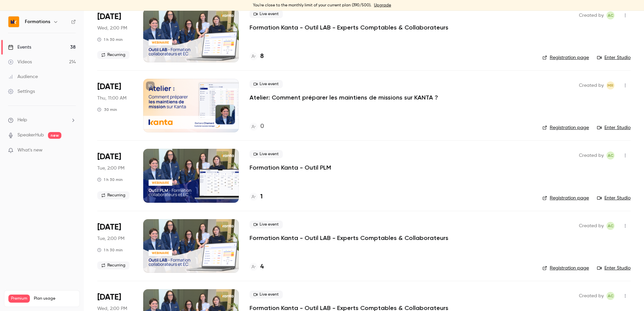  What do you see at coordinates (262, 267) in the screenshot?
I see `h4: 4` at bounding box center [262, 267].